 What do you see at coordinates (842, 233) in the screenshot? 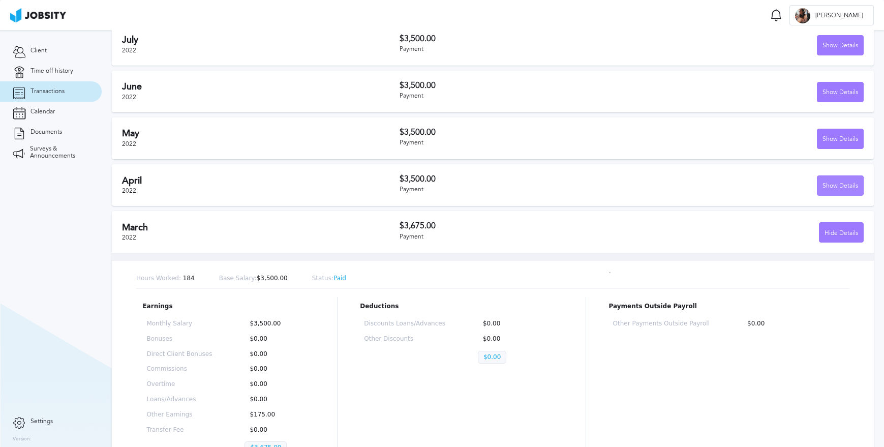
I see `div: Hide Details` at bounding box center [842, 233].